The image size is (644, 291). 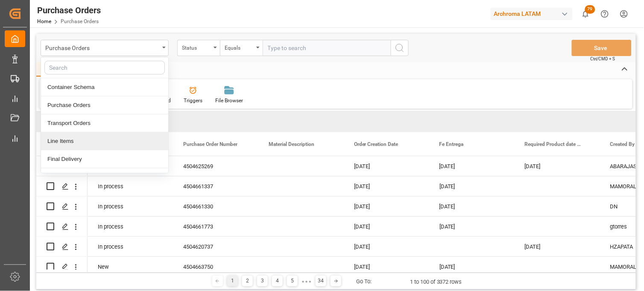 I want to click on button: Save, so click(x=602, y=48).